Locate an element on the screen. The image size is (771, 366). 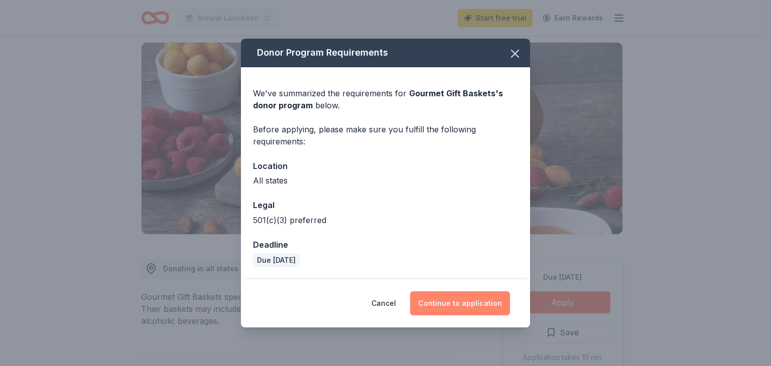
div: All states is located at coordinates (385, 181).